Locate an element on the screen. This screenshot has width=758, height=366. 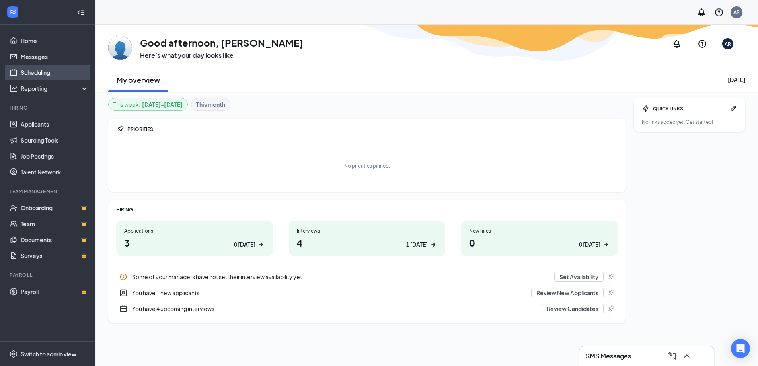
button: Review Candidates is located at coordinates (573, 309).